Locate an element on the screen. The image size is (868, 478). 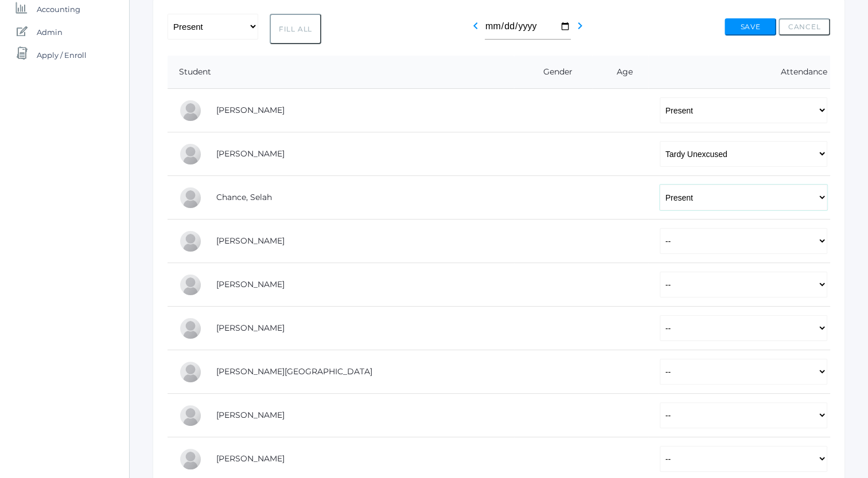
div: Gabby Brozek is located at coordinates (190, 154).